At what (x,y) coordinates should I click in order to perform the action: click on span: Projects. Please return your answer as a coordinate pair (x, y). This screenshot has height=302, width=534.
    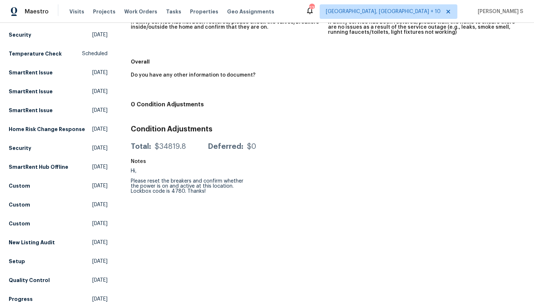
    Looking at the image, I should click on (104, 12).